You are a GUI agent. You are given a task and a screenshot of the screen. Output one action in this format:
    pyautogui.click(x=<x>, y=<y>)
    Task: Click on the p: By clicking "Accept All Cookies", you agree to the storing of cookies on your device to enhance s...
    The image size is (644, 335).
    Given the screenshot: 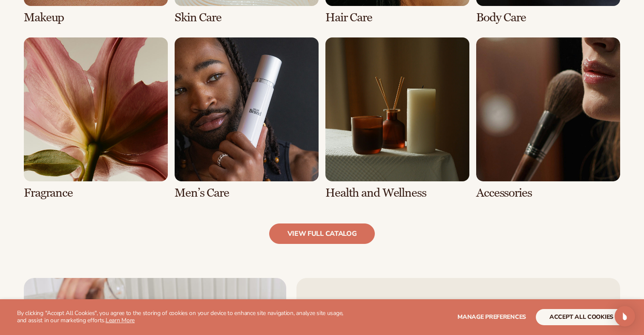 What is the action you would take?
    pyautogui.click(x=184, y=317)
    